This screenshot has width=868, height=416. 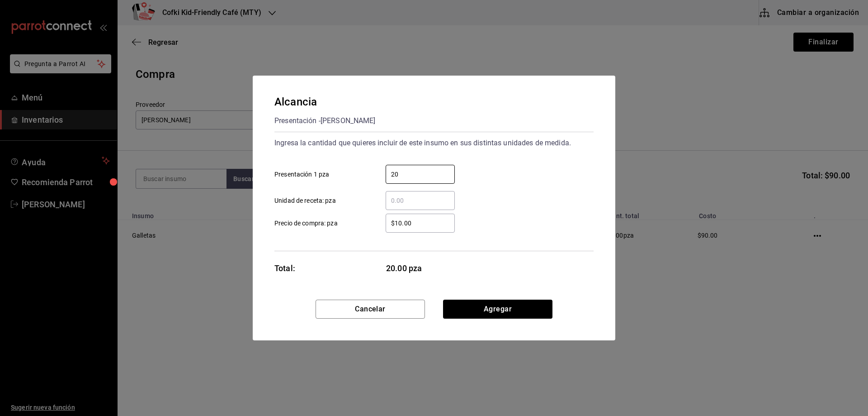 I want to click on input: Presentación 1 pza, so click(x=420, y=174).